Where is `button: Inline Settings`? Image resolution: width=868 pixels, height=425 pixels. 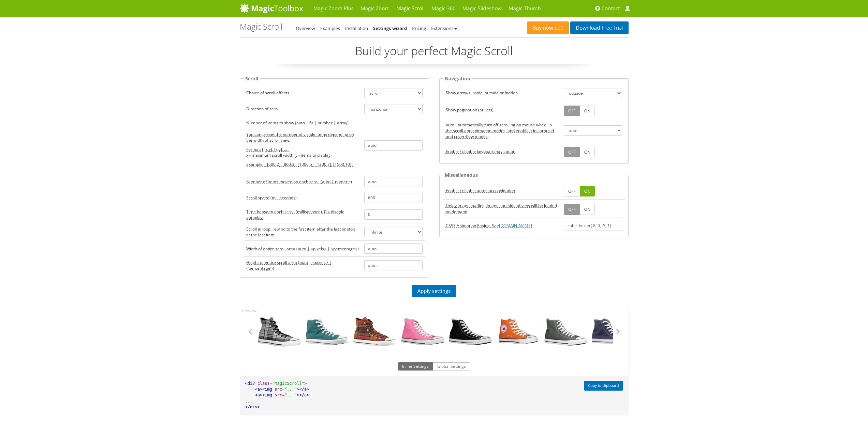
button: Inline Settings is located at coordinates (416, 367).